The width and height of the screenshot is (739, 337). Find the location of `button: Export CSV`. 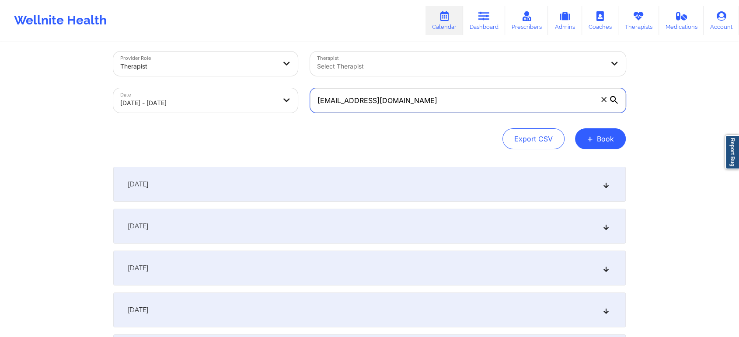

button: Export CSV is located at coordinates (533, 139).